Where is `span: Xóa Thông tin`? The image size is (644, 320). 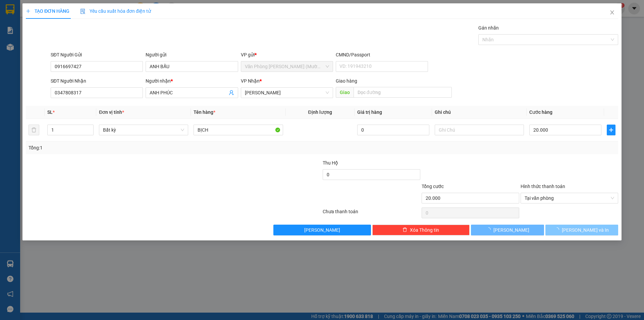
span: Xóa Thông tin is located at coordinates (424, 230).